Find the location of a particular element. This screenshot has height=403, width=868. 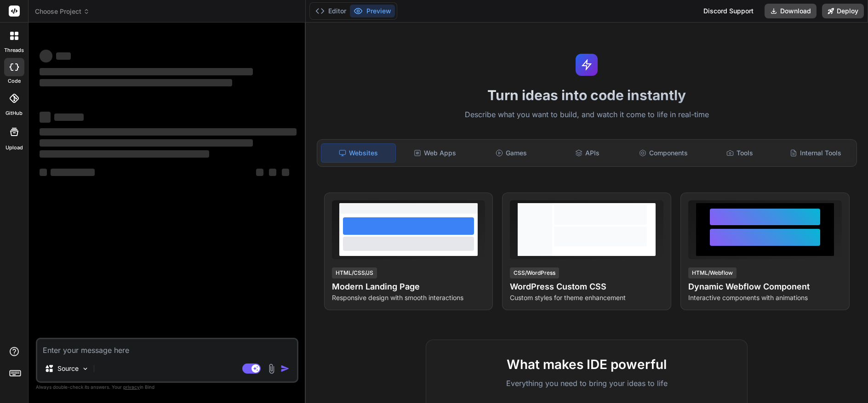

p: Always double-check its answers. Your in Bind is located at coordinates (167, 387).